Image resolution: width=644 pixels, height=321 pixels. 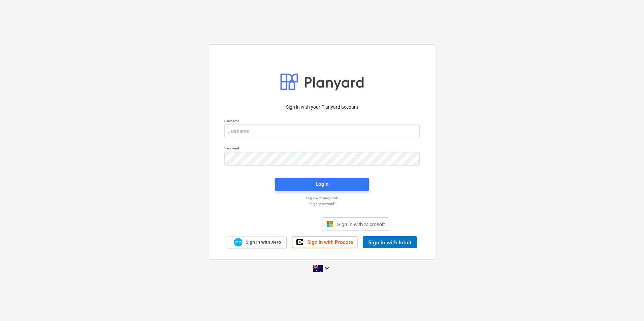 I want to click on div: Login, so click(x=322, y=184).